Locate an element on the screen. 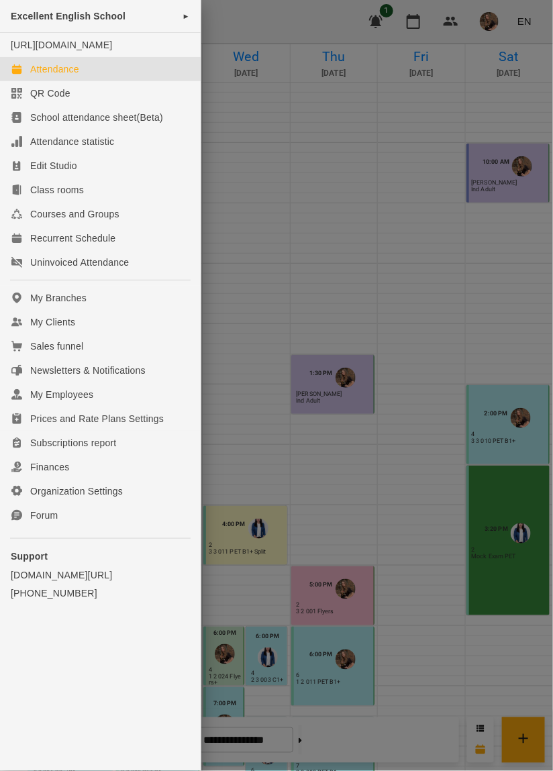  div: Subscriptions report is located at coordinates (73, 443).